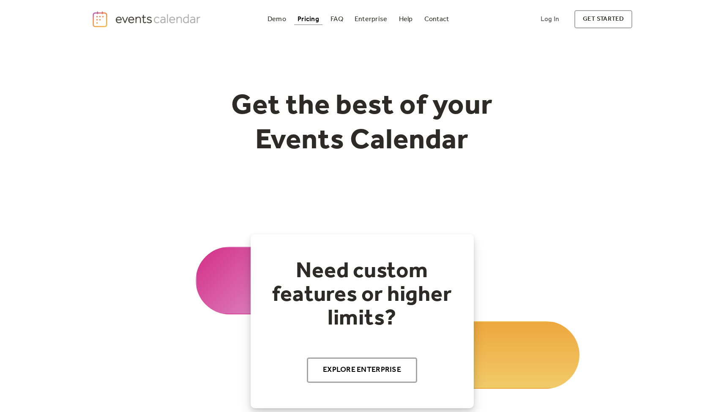 The height and width of the screenshot is (412, 724). I want to click on h1: Get the best of your Events Calendar, so click(362, 123).